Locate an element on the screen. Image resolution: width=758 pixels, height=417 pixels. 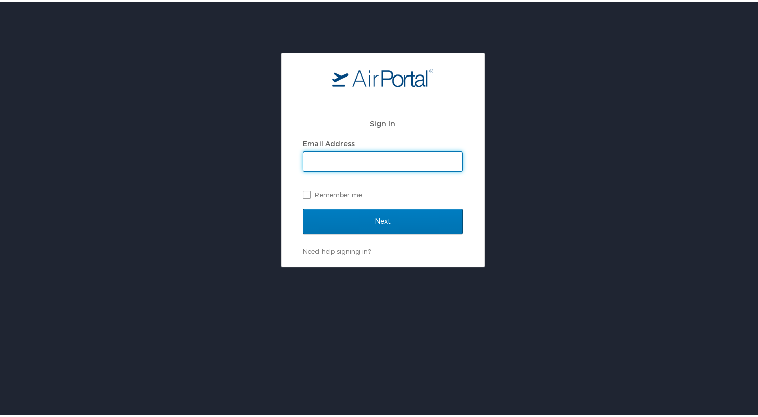
img: logo is located at coordinates (383, 75).